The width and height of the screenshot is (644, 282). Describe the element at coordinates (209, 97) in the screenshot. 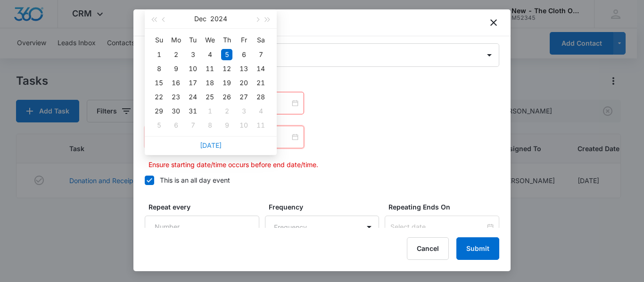

I see `td: 2024-12-25` at that location.